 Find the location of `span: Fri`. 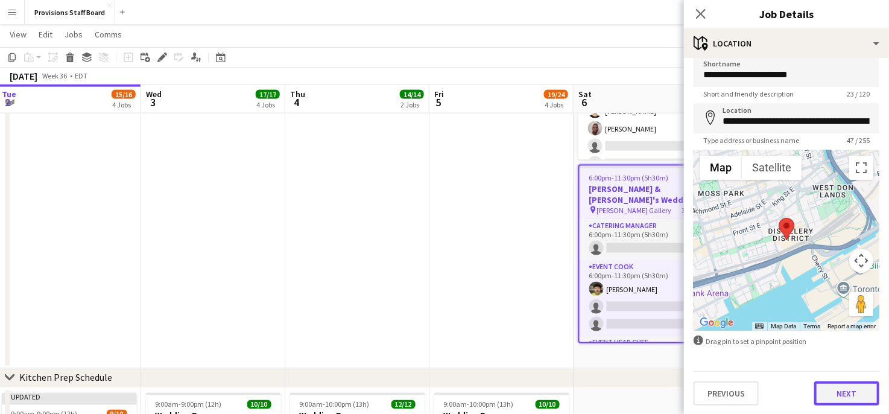

span: Fri is located at coordinates (439, 94).